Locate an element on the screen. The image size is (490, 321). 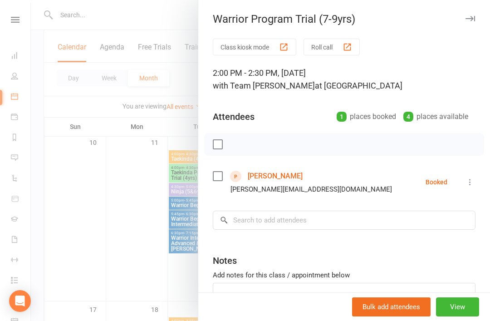
input: Search to add attendees is located at coordinates (344, 220).